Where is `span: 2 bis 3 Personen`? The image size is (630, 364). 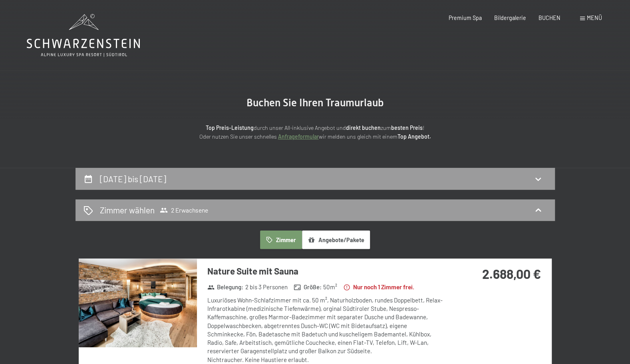
span: 2 bis 3 Personen is located at coordinates (267, 287).